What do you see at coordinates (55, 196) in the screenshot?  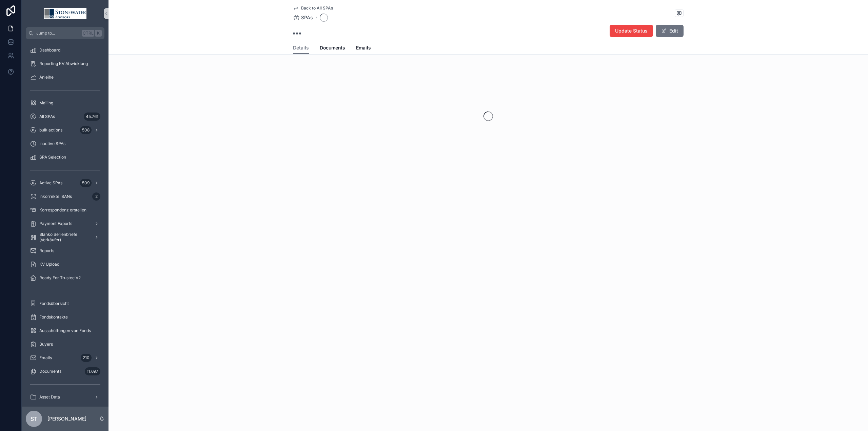 I see `span: Inkorrekte IBANs` at bounding box center [55, 196].